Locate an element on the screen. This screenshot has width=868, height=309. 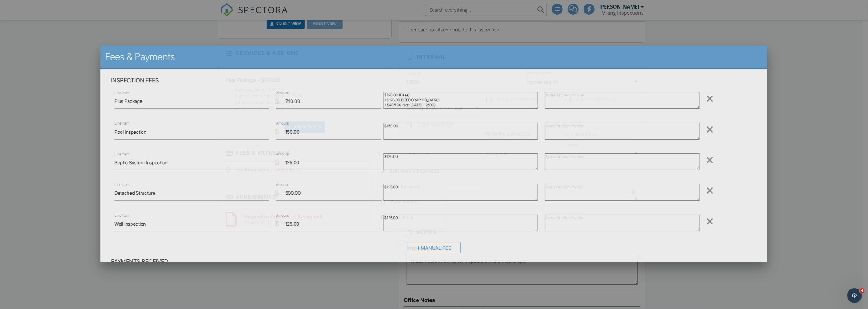
div: Manual Fee is located at coordinates (434, 247).